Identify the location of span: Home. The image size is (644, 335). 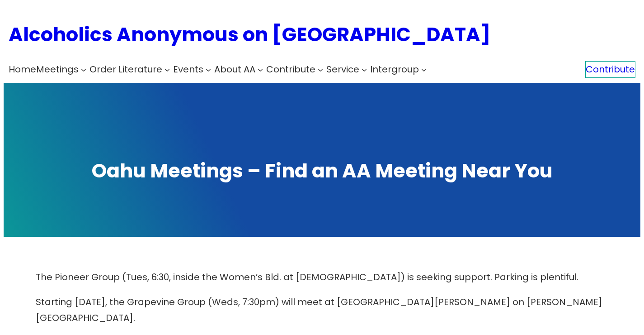
(22, 69).